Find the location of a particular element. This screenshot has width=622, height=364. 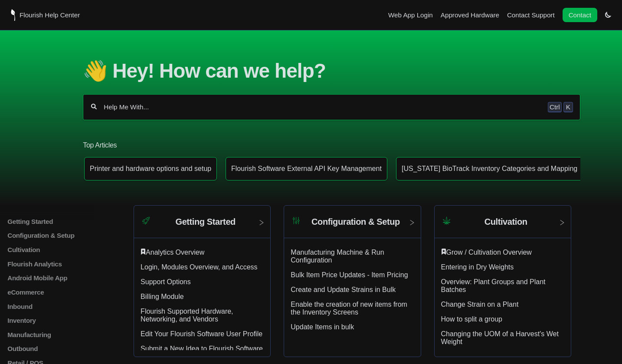

a: Getting Started is located at coordinates (56, 221).